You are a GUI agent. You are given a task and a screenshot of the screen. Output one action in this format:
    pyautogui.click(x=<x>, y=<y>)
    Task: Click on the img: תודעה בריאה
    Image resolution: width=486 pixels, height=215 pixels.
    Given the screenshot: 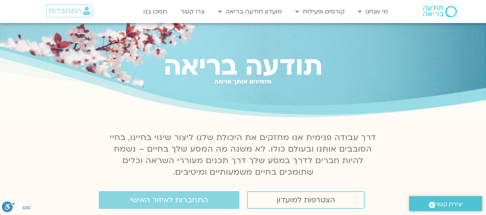 What is the action you would take?
    pyautogui.click(x=440, y=12)
    